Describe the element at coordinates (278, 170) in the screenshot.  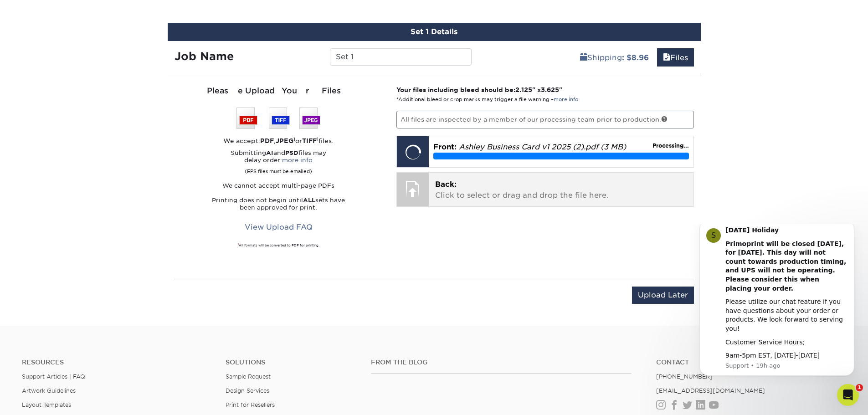
I see `small: (EPS files must be emailed)` at that location.